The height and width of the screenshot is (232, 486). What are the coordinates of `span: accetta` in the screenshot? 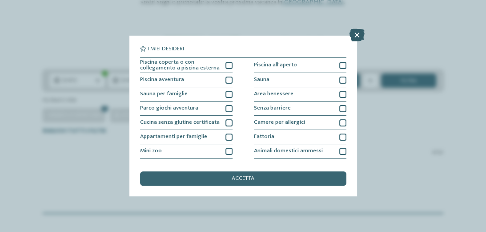 It's located at (243, 178).